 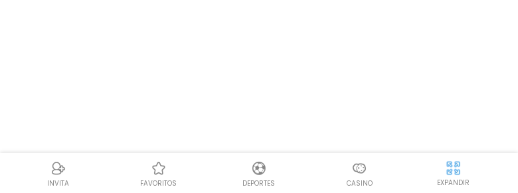 I want to click on p: EXPANDIR, so click(x=453, y=182).